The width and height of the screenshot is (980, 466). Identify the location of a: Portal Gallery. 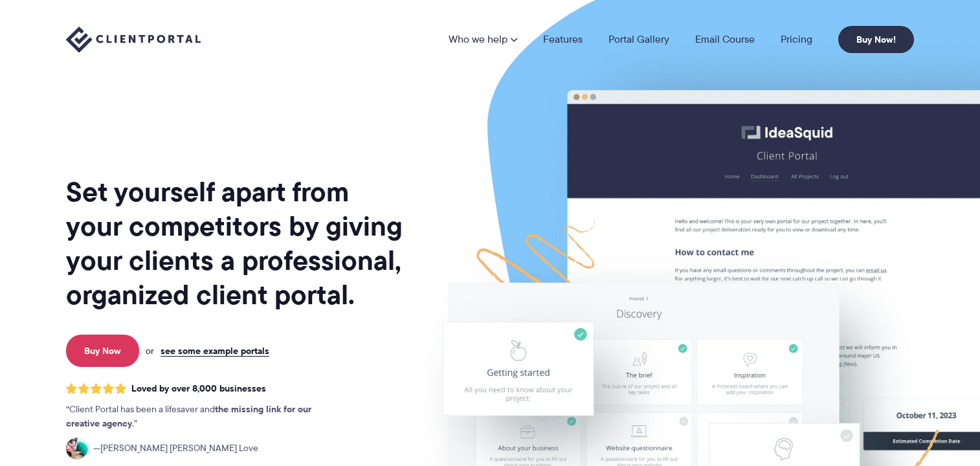
(639, 39).